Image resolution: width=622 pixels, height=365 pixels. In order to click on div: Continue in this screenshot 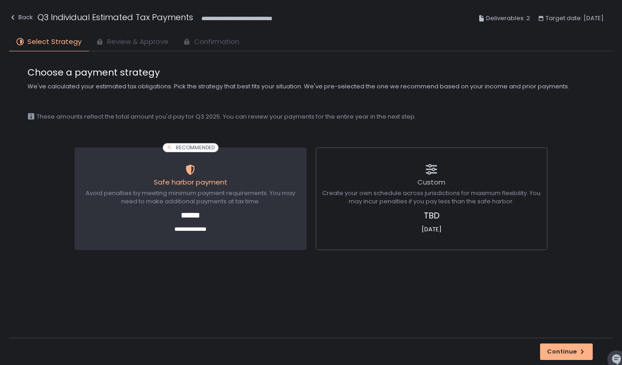, I will do `click(567, 352)`.